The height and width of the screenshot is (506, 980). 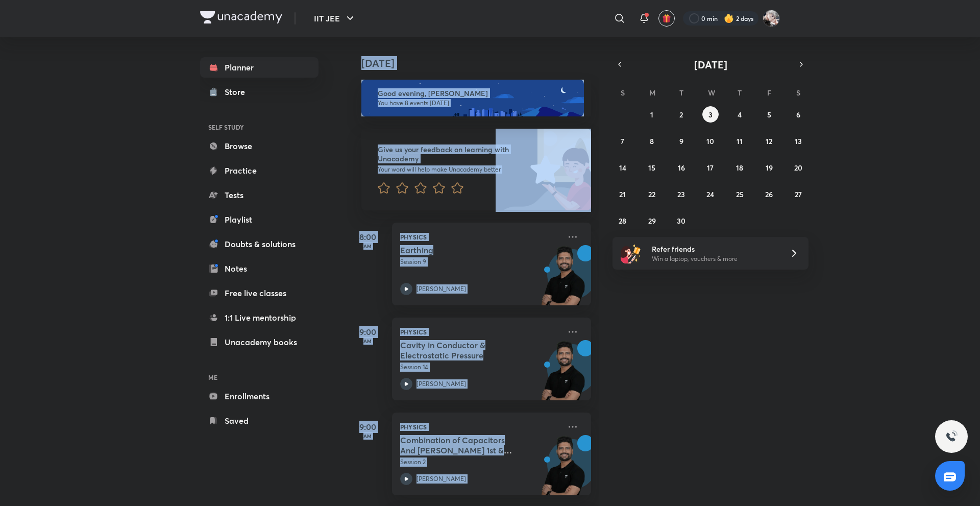 I want to click on abbr: Monday, so click(x=652, y=92).